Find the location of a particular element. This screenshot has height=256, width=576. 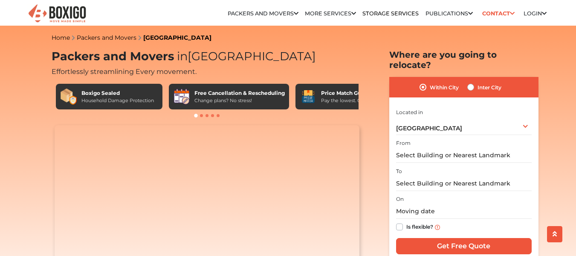

div: Free Cancellation & Rescheduling is located at coordinates (240, 93).